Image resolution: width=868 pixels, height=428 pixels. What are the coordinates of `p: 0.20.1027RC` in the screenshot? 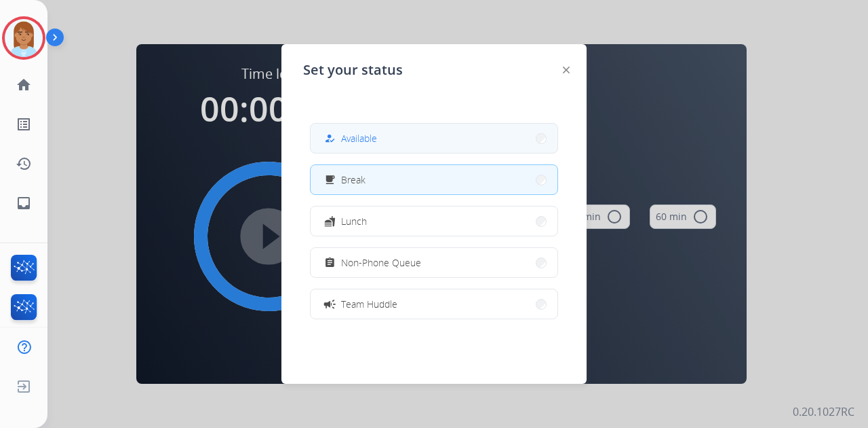 It's located at (823, 411).